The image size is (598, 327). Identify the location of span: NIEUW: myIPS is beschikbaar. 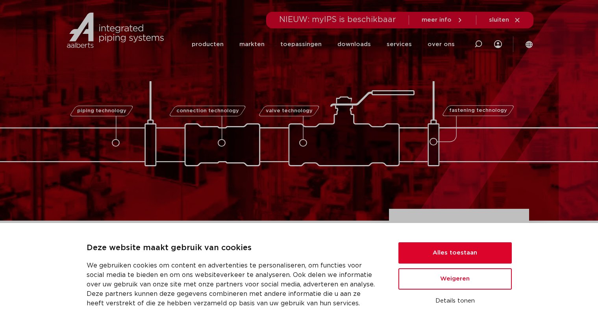
(337, 20).